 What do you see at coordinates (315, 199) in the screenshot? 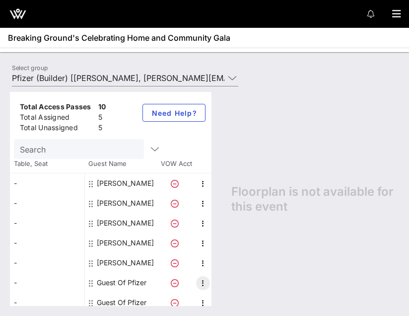
I see `span: Floorplan is not available for this event` at bounding box center [315, 199].